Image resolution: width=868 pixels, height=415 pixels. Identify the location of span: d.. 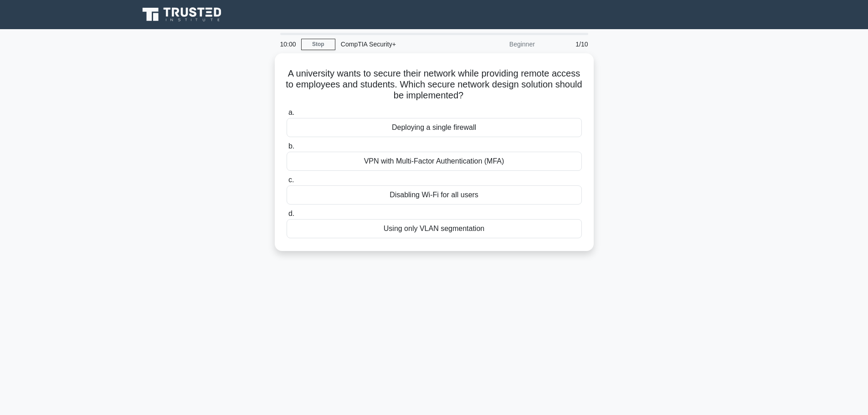
(291, 213).